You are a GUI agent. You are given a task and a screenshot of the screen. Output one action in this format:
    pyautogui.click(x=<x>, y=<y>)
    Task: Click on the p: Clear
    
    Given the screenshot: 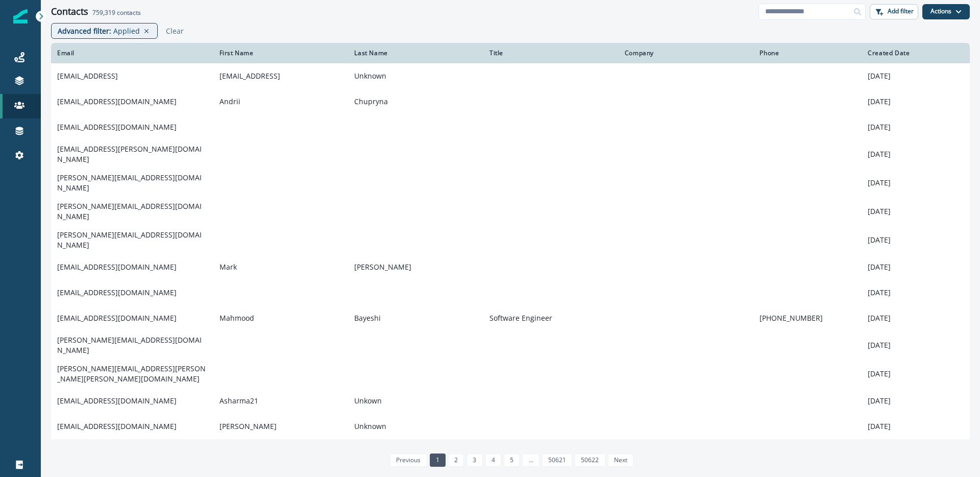 What is the action you would take?
    pyautogui.click(x=175, y=31)
    